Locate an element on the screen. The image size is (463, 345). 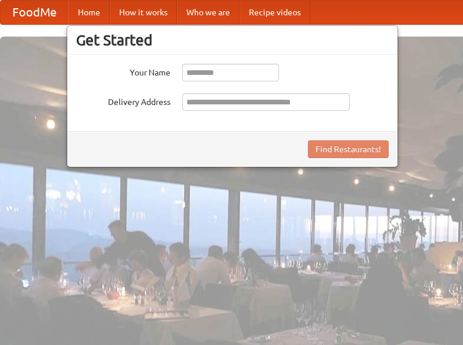
label: Delivery Address is located at coordinates (123, 100).